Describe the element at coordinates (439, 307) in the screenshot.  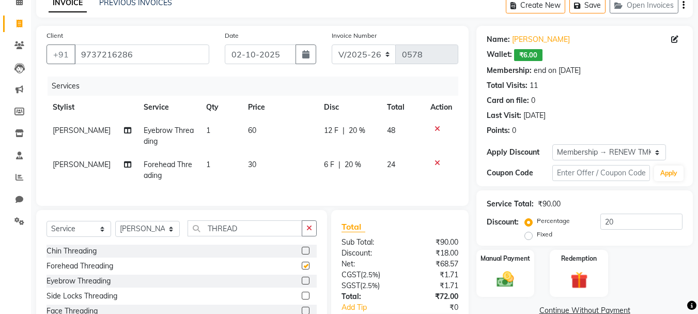
I see `div: ₹0` at that location.